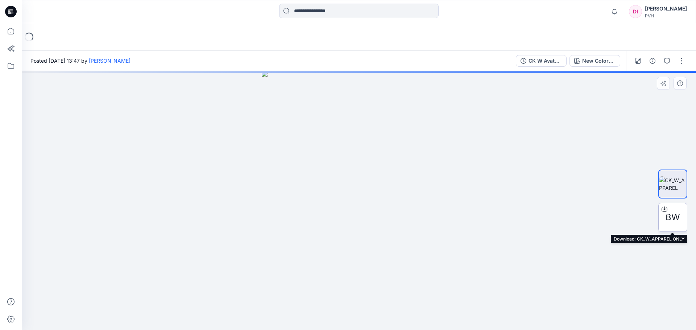 The image size is (696, 330). What do you see at coordinates (541, 61) in the screenshot?
I see `button: CK W Avatar TBD` at bounding box center [541, 61].